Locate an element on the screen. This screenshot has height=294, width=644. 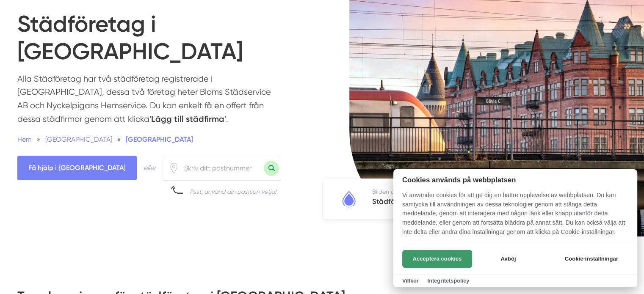
button: Avböj is located at coordinates (508, 259).